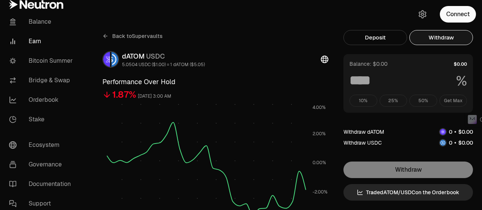  I want to click on span: Back to Supervaults, so click(137, 36).